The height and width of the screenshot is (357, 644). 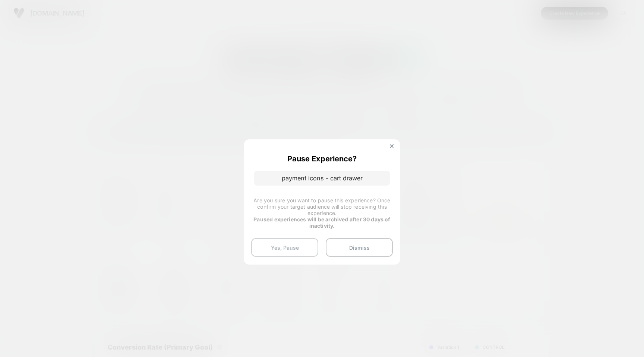 What do you see at coordinates (322, 207) in the screenshot?
I see `span: Are you sure you want to pause this experience? Once confirm your target audience will stop recei...` at bounding box center [322, 207].